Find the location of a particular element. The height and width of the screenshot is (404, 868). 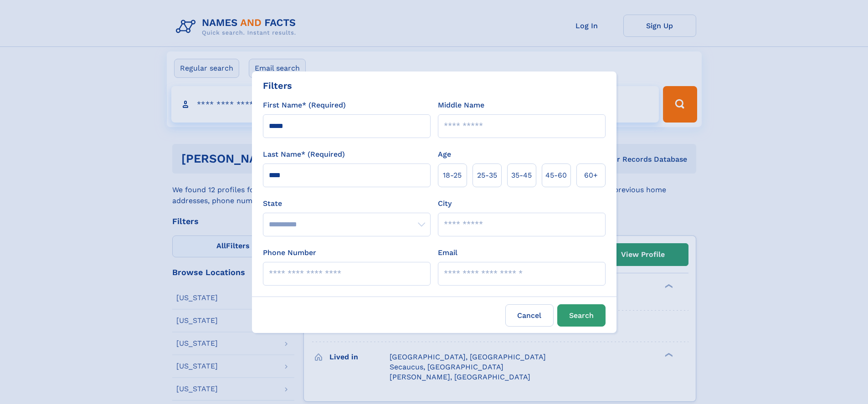

label: First Name* (Required) is located at coordinates (304, 105).